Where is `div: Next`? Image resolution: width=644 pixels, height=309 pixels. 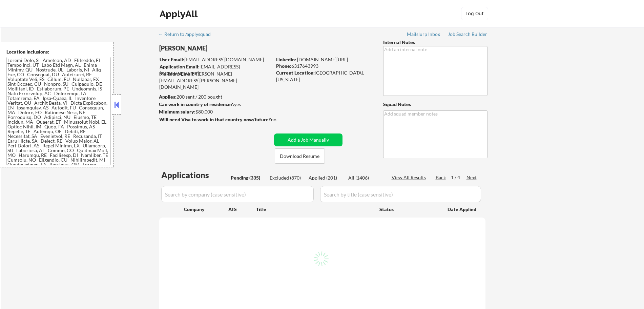 div: Next is located at coordinates (472, 178).